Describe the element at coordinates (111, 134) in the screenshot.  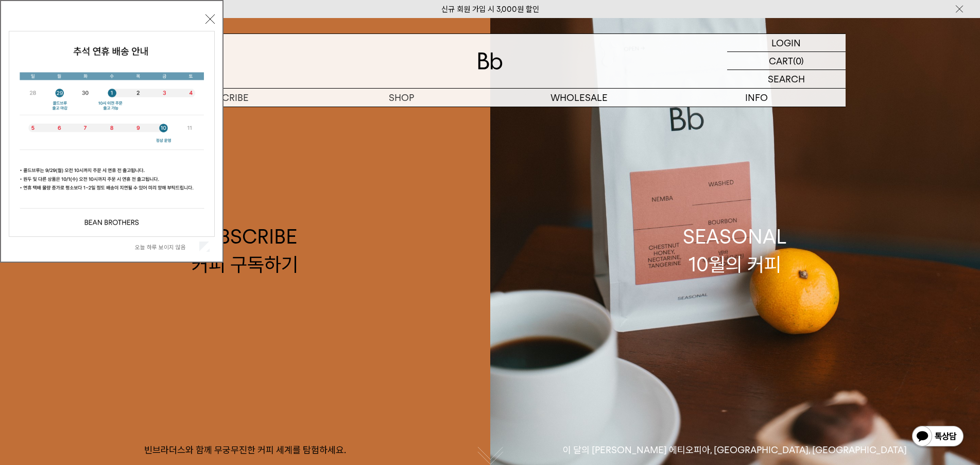
I see `img: 5e4d662c6b1424087153c0055ceb1a13_140731.jpg` at that location.